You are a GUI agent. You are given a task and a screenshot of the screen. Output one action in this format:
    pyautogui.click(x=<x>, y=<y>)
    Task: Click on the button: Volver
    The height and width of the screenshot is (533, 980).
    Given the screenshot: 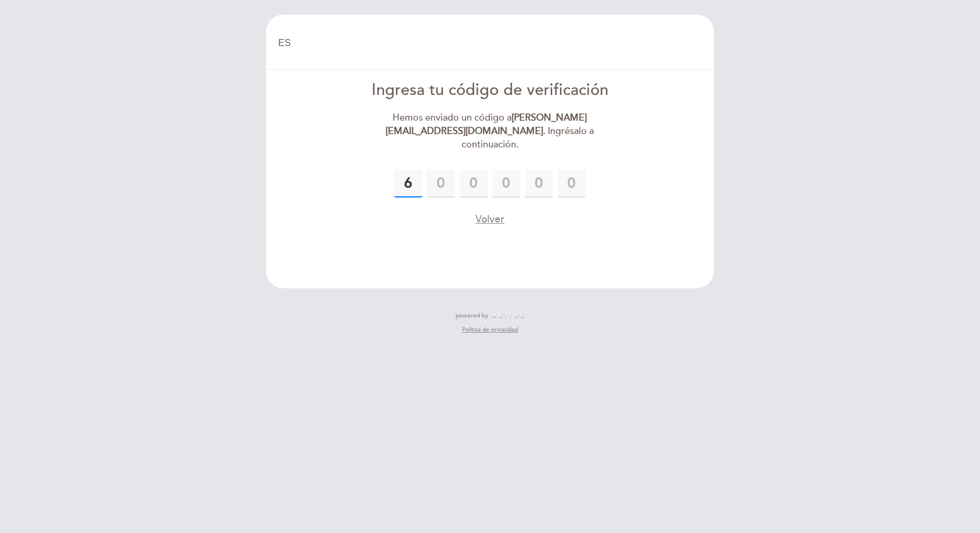 What is the action you would take?
    pyautogui.click(x=490, y=219)
    